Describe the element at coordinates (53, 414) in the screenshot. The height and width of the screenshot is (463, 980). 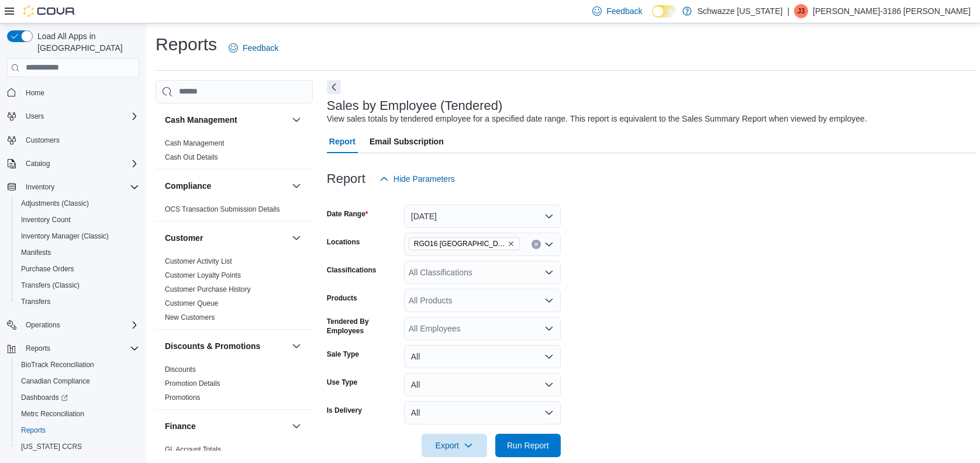
I see `a: Metrc Reconciliation` at that location.